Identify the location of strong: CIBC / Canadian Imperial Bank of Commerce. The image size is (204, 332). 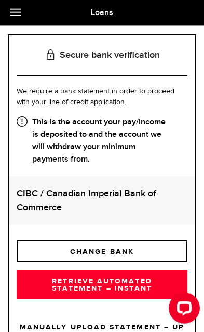
(102, 201).